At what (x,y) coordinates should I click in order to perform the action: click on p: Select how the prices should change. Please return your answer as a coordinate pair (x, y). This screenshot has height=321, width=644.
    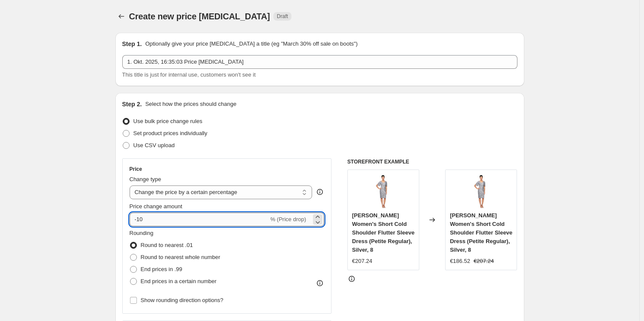
    Looking at the image, I should click on (191, 104).